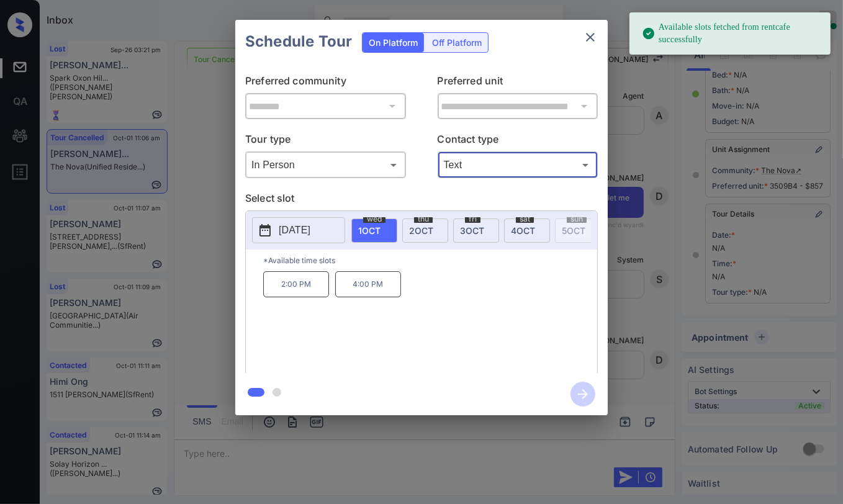 This screenshot has height=504, width=843. What do you see at coordinates (518, 142) in the screenshot?
I see `p: Contact type` at bounding box center [518, 142].